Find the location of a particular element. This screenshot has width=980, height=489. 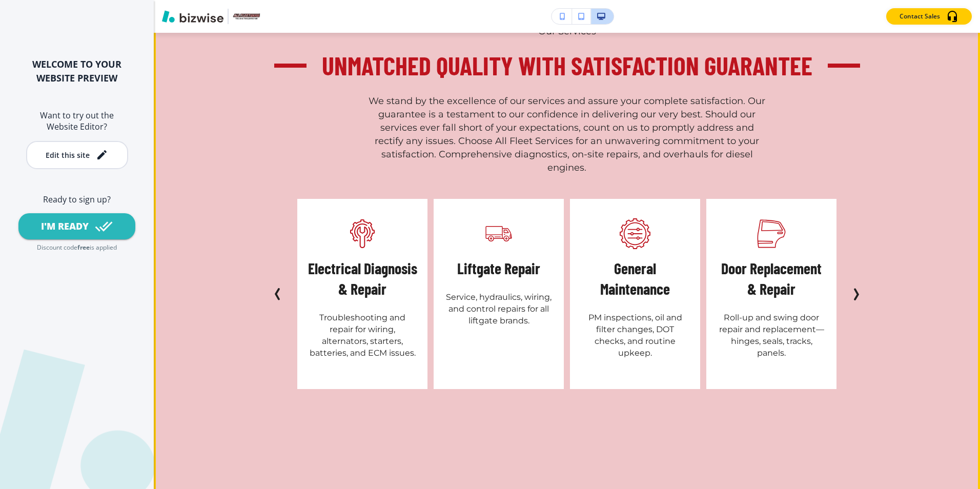

span: Unmatched Quality with Satisfaction Guarantee is located at coordinates (567, 65).